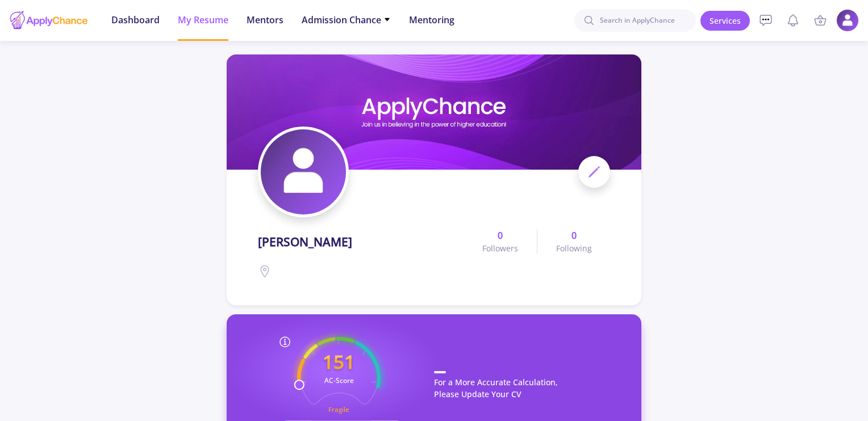 The width and height of the screenshot is (868, 421). Describe the element at coordinates (526, 391) in the screenshot. I see `p: For a More Accurate Calculation, Please Update Your CV` at that location.